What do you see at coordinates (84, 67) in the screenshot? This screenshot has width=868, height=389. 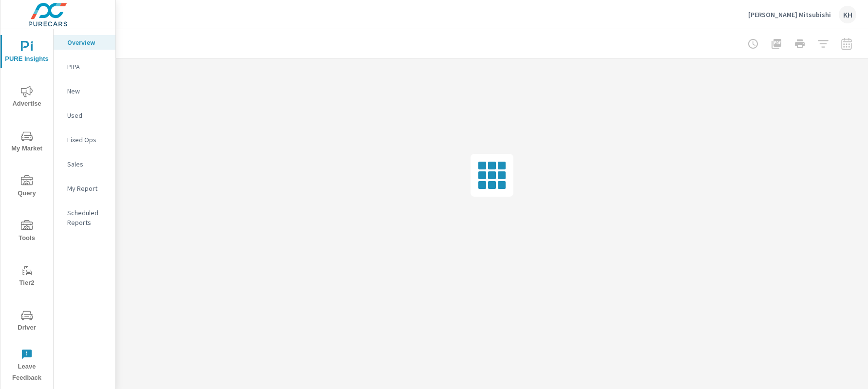 I see `div: PIPA` at bounding box center [84, 67].